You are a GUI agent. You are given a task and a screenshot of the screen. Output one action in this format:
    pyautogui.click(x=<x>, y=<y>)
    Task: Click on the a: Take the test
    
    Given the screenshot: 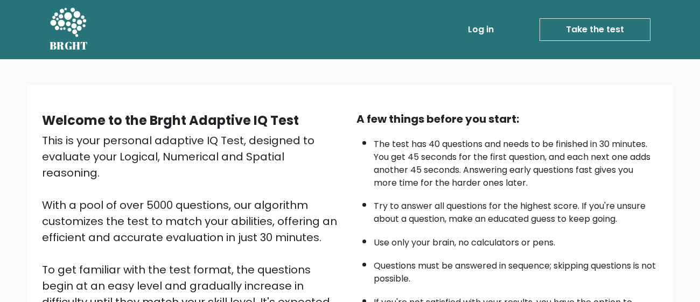 What is the action you would take?
    pyautogui.click(x=595, y=30)
    